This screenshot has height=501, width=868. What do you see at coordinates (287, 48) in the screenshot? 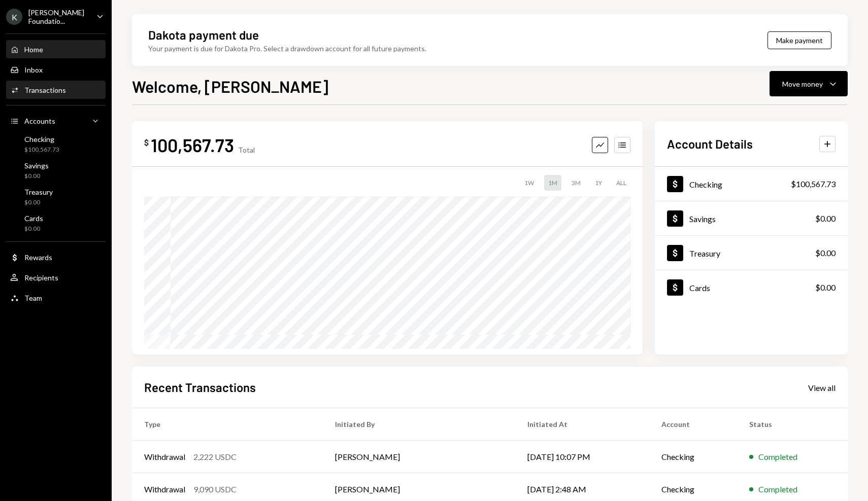
I see `div: Your payment is due for Dakota Pro. Select a drawdown account for all future payments.` at bounding box center [287, 48].